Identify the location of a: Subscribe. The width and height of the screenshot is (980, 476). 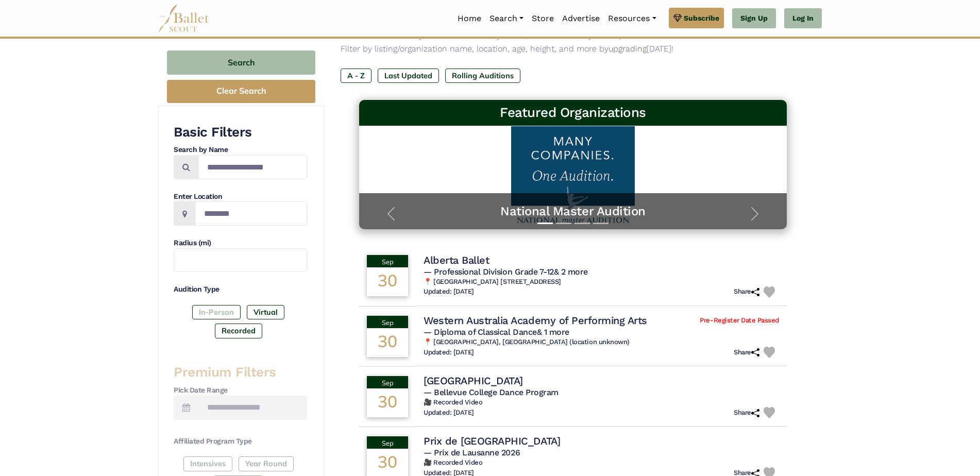
(697, 18).